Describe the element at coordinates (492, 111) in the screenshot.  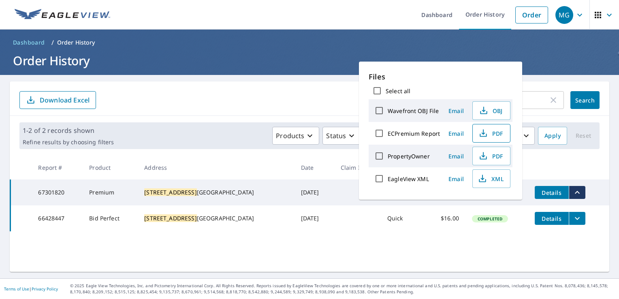
I see `button: OBJ` at that location.